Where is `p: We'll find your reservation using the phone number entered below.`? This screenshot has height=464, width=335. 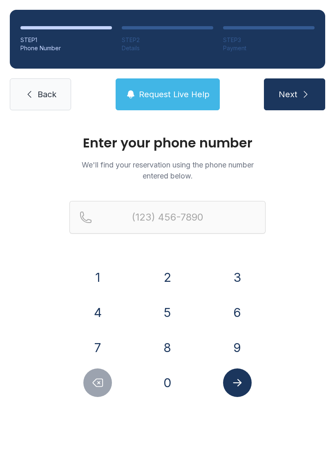
p: We'll find your reservation using the phone number entered below. is located at coordinates (168, 170).